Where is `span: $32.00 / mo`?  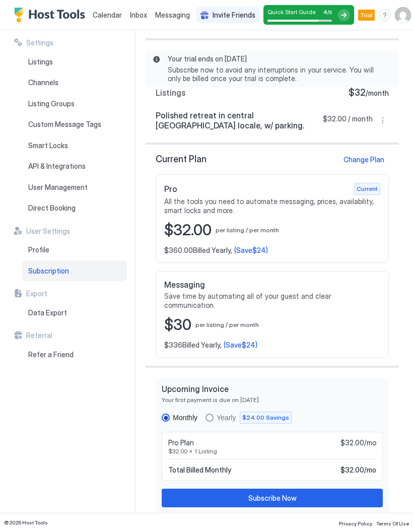
span: $32.00 / mo is located at coordinates (358, 470).